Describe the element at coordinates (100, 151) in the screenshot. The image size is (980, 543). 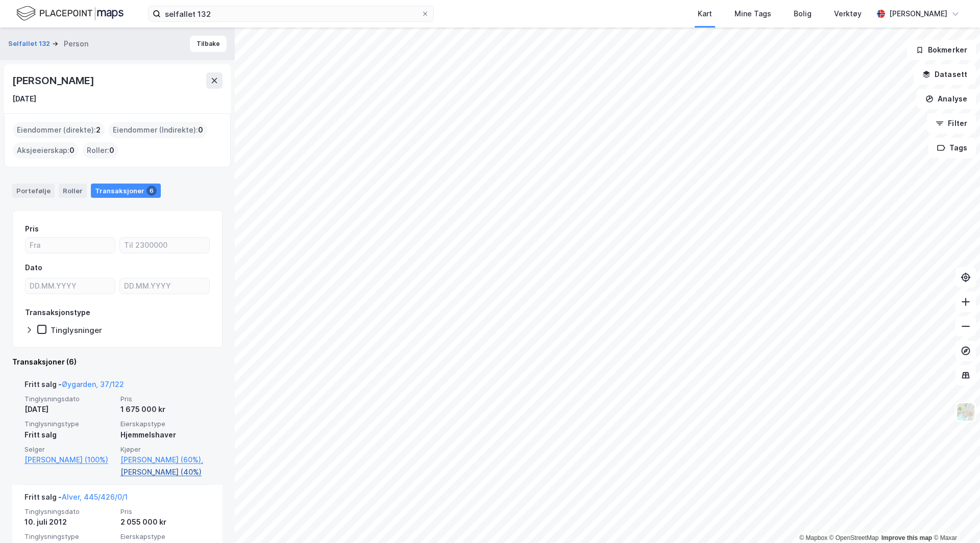
I see `div: Roller :` at that location.